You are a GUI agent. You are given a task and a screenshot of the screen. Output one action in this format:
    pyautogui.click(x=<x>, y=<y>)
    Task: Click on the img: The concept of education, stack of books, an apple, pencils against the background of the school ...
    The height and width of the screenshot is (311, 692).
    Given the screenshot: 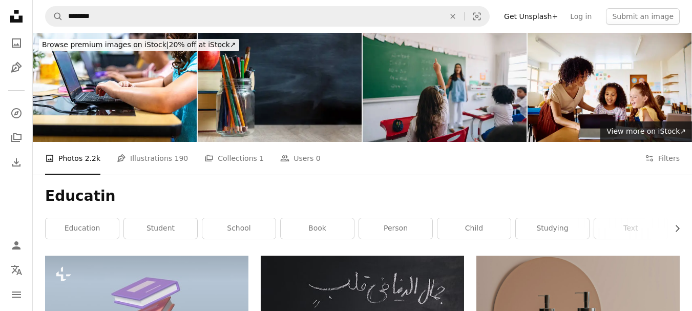 What is the action you would take?
    pyautogui.click(x=280, y=87)
    